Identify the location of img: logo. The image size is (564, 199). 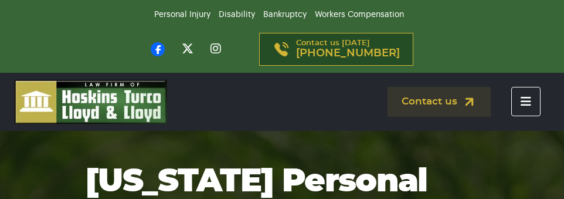
(91, 101).